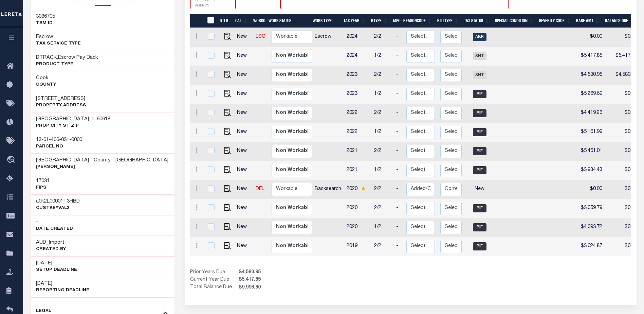 The width and height of the screenshot is (644, 314). I want to click on th: MPO, so click(396, 21).